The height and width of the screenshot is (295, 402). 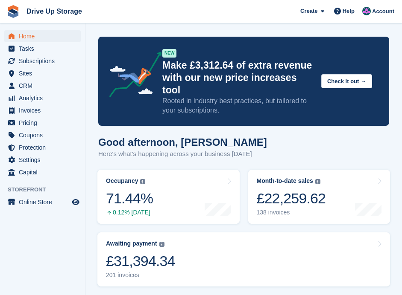 I want to click on div: Awaiting payment, so click(x=131, y=244).